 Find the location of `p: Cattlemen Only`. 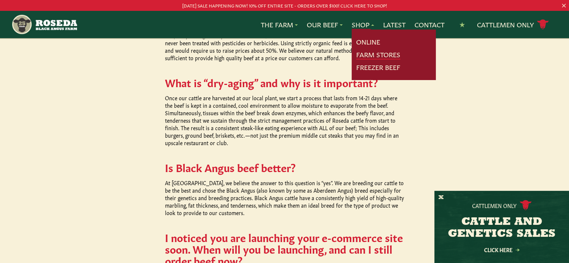

p: Cattlemen Only is located at coordinates (494, 205).